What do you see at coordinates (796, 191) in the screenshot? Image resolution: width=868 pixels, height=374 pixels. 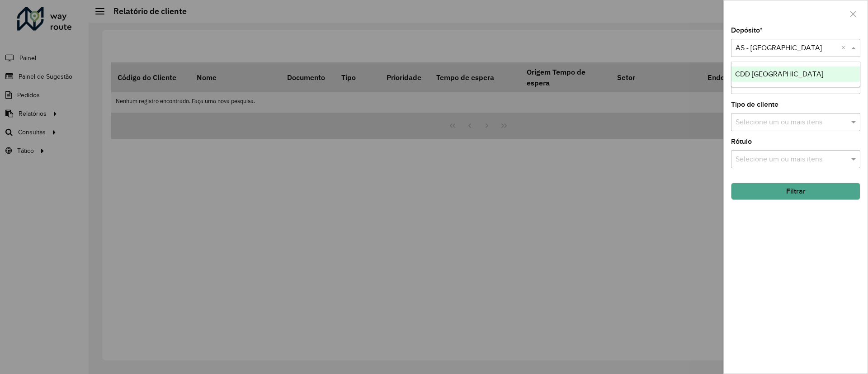 I see `button: Filtrar` at bounding box center [796, 191].